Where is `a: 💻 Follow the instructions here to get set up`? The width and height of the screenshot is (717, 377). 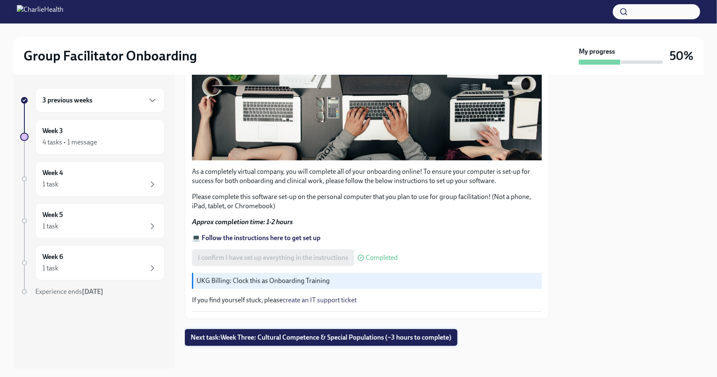 a: 💻 Follow the instructions here to get set up is located at coordinates (256, 238).